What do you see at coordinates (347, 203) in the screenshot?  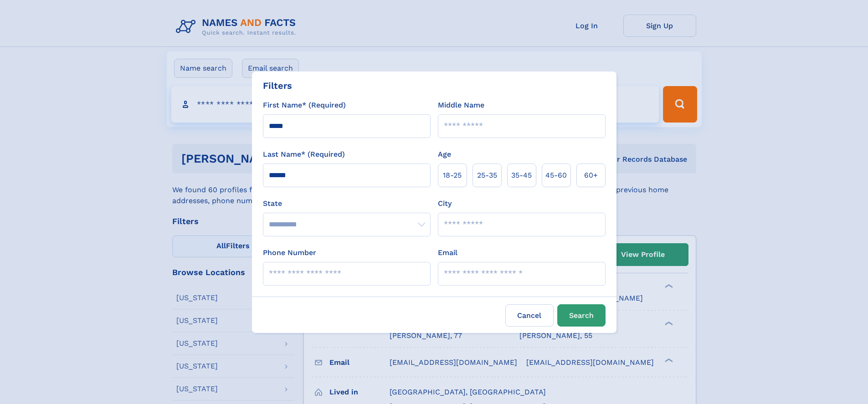 I see `label: State` at bounding box center [347, 203].